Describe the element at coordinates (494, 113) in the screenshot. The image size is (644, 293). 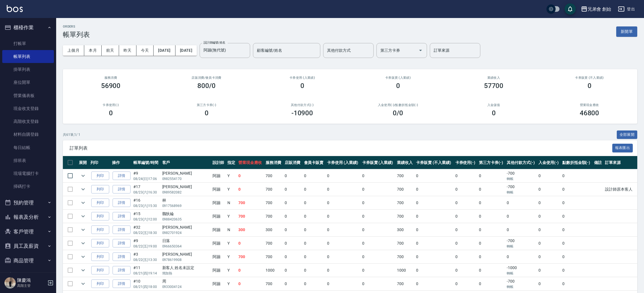
I see `h3: 0` at that location.